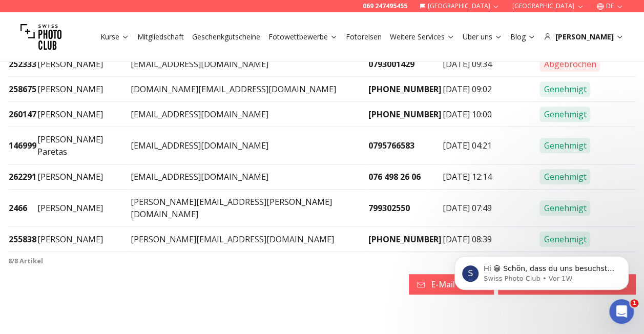 The image size is (644, 334). What do you see at coordinates (422, 37) in the screenshot?
I see `a: Weitere Services` at bounding box center [422, 37].